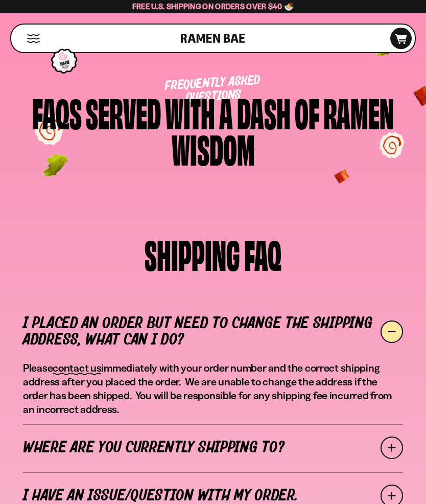  I want to click on div: Served, so click(123, 112).